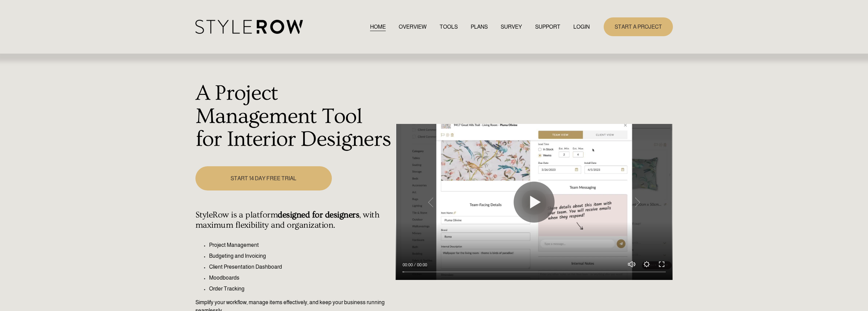 The image size is (868, 311). What do you see at coordinates (294, 116) in the screenshot?
I see `h1: A Project Management Tool for Interior Designers` at bounding box center [294, 116].